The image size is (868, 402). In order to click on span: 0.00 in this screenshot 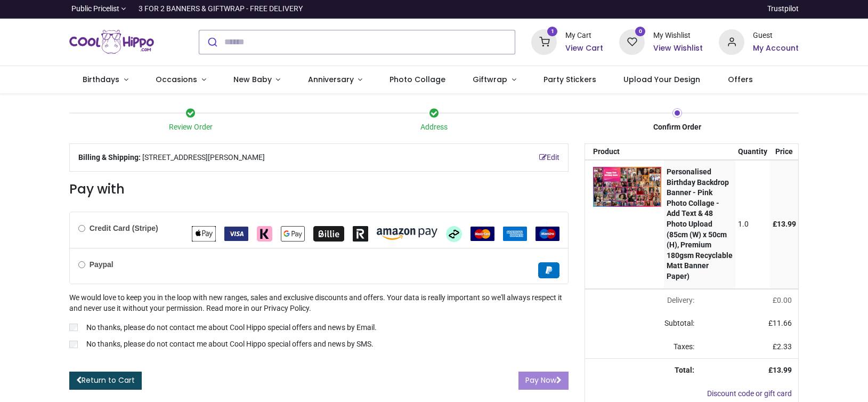, I will do `click(784, 300)`.